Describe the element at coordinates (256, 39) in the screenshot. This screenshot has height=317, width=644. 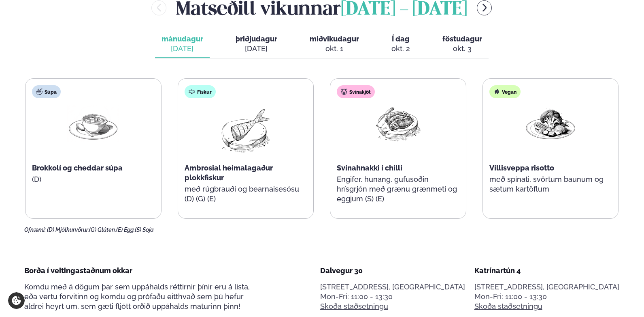
I see `span: þriðjudagur` at that location.